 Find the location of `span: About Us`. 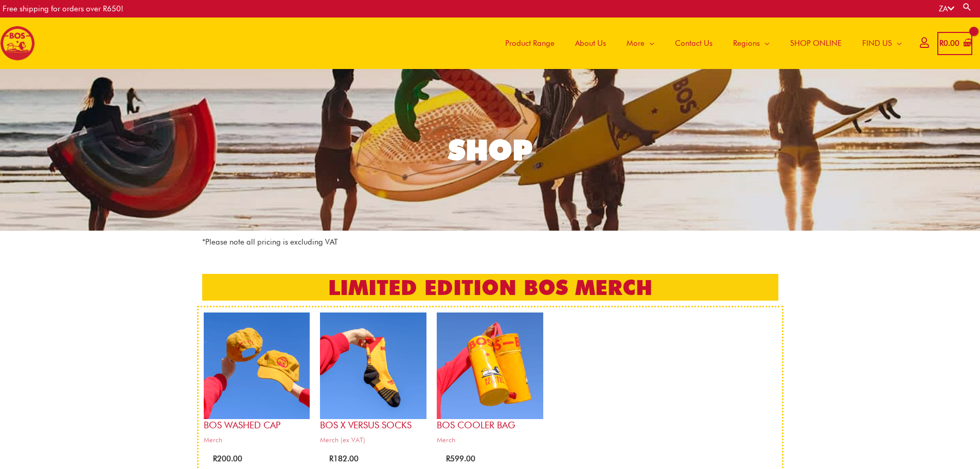

span: About Us is located at coordinates (591, 43).